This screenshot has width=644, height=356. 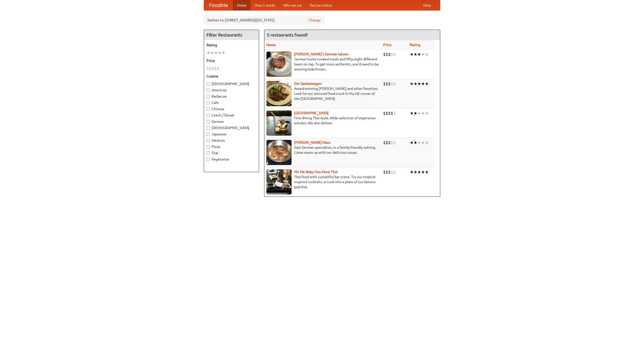 I want to click on input: Barbecue, so click(x=208, y=97).